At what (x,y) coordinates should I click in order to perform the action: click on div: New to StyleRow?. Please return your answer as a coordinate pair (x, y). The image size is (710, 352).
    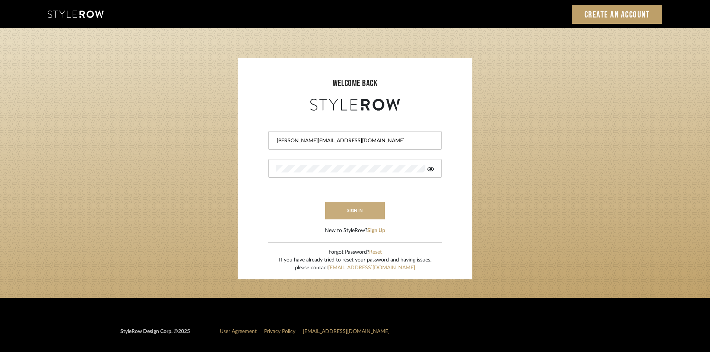
    Looking at the image, I should click on (355, 231).